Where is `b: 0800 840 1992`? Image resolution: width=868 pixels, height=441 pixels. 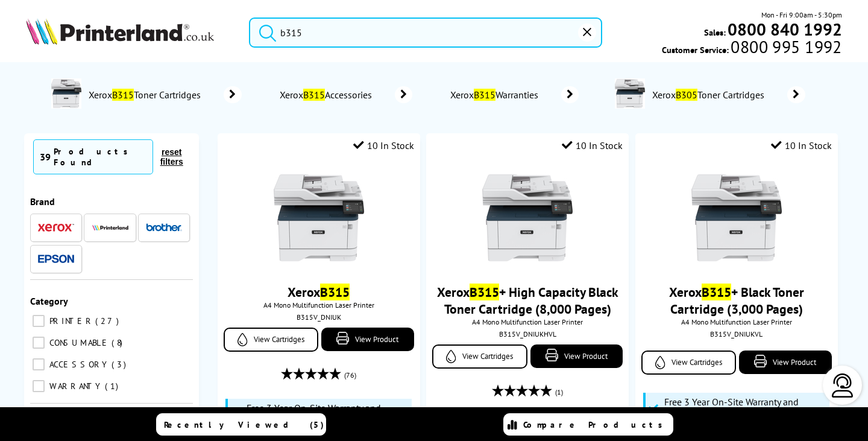
b: 0800 840 1992 is located at coordinates (784, 29).